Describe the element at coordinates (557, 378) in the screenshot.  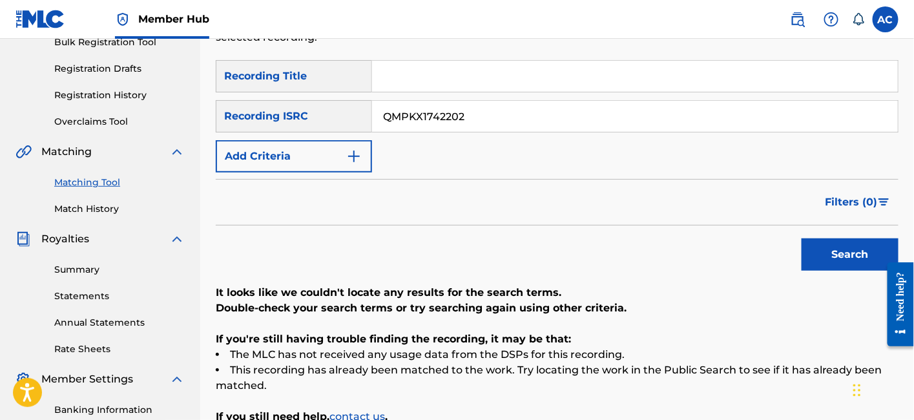
I see `li: This recording has already been matched to the work. Try locating the work in the Public Search t...` at that location.